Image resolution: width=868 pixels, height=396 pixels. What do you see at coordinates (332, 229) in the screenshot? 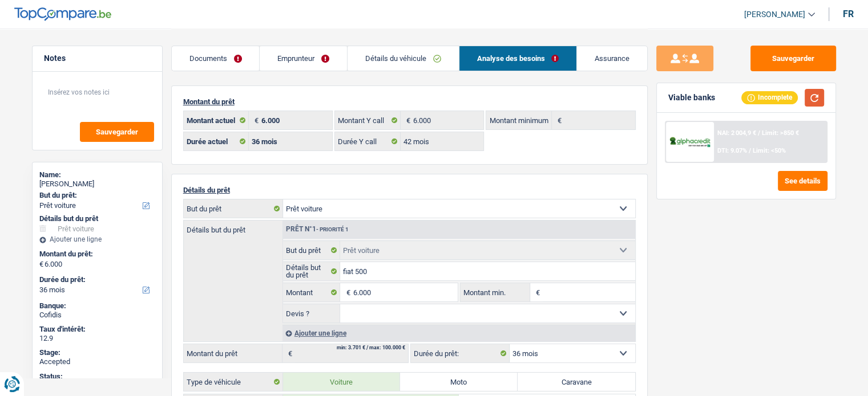
I see `span: - Priorité 1` at bounding box center [332, 229].